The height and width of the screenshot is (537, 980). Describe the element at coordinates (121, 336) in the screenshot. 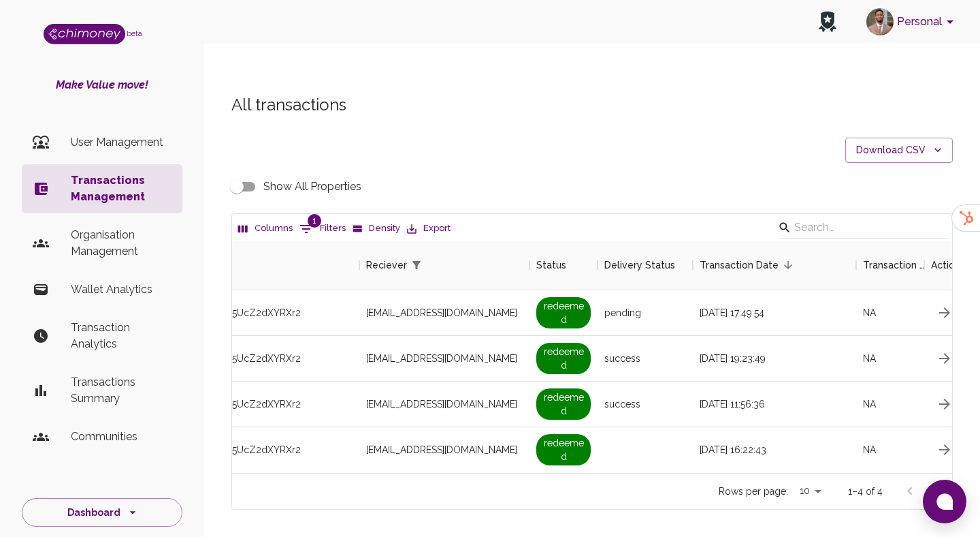

I see `p: Transaction Analytics` at that location.